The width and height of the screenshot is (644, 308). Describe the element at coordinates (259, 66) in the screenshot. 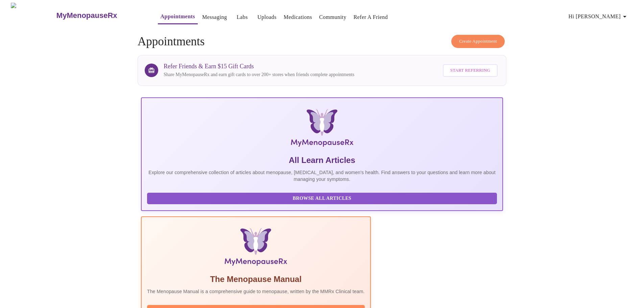

I see `h3: Refer Friends & Earn $15 Gift Cards` at that location.